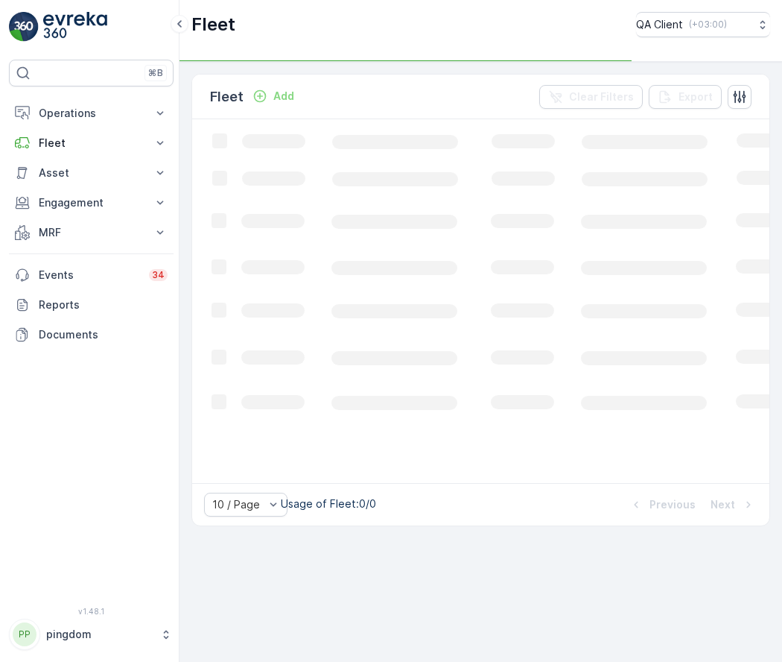  What do you see at coordinates (89, 275) in the screenshot?
I see `p: Events` at bounding box center [89, 275].